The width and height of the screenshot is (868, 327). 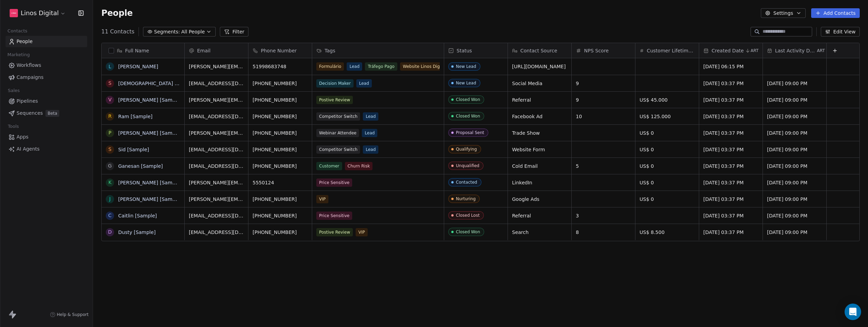 I want to click on span: Created Date, so click(x=727, y=50).